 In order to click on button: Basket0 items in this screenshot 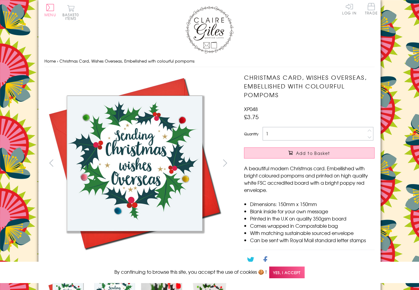, I will do `click(71, 12)`.